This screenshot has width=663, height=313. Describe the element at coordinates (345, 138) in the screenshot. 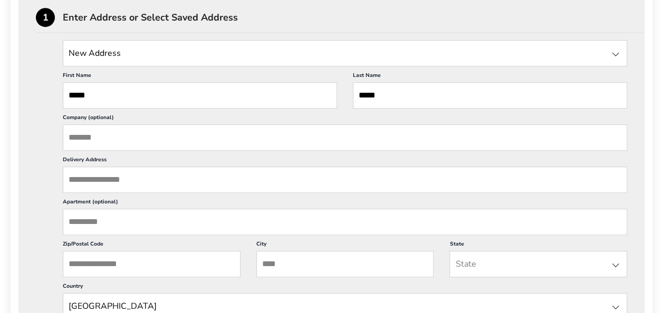

I see `input: Company` at that location.